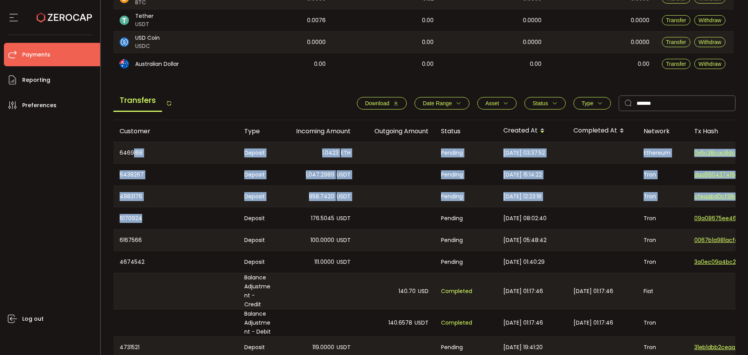 The height and width of the screenshot is (355, 748). Describe the element at coordinates (663, 153) in the screenshot. I see `div: Ethereum` at that location.